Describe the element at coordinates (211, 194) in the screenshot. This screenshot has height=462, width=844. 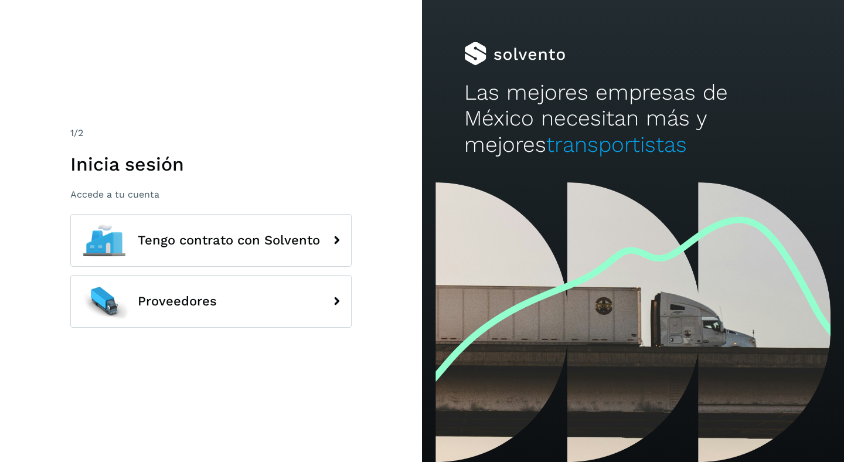
I see `p: Accede a tu cuenta` at that location.